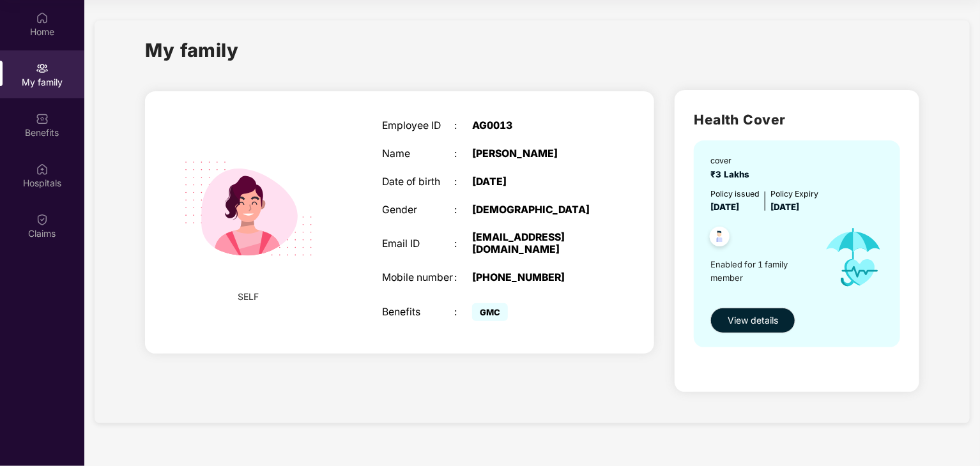 This screenshot has height=466, width=980. Describe the element at coordinates (794, 194) in the screenshot. I see `div: Policy Expiry` at that location.